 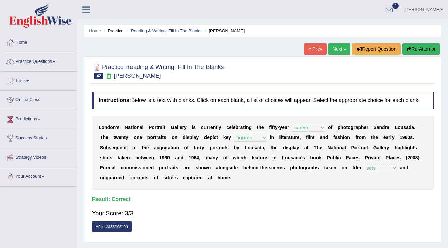 I want to click on b: 1, so click(x=401, y=138).